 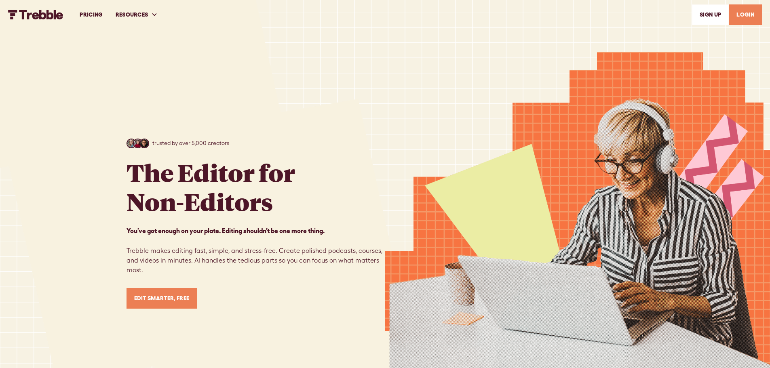 I want to click on a: home, so click(x=36, y=15).